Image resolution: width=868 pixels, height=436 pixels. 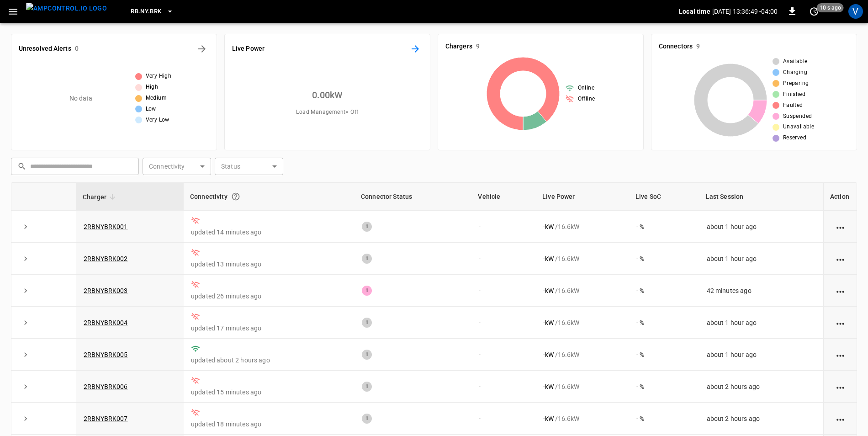 I want to click on th: Live Power, so click(x=583, y=197).